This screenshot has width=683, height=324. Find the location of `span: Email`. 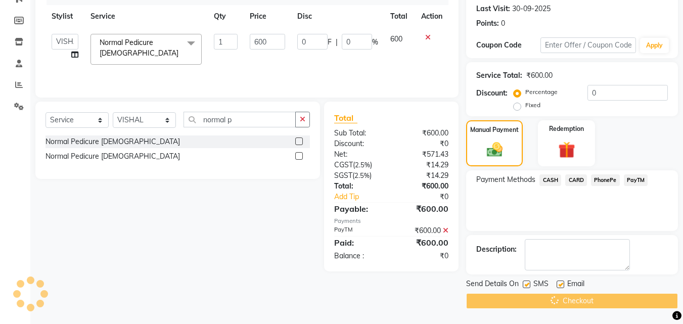

span: Email is located at coordinates (576, 285).